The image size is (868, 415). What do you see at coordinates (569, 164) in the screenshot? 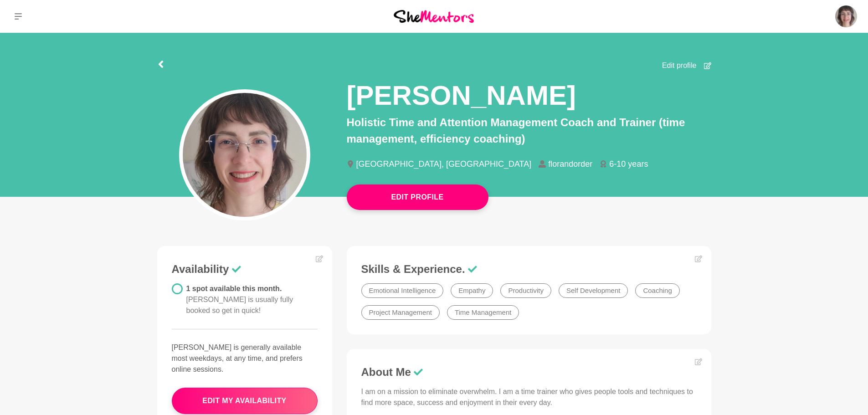
I see `li: florandorder` at bounding box center [569, 164].